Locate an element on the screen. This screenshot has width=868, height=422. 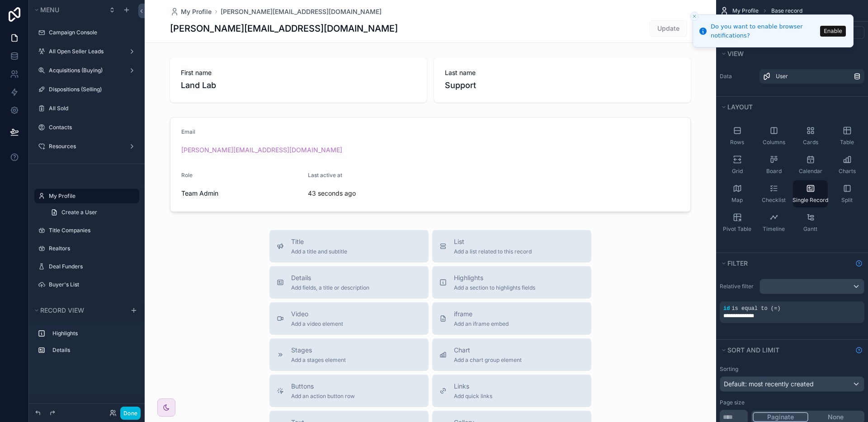
label: Realtors is located at coordinates (91, 249).